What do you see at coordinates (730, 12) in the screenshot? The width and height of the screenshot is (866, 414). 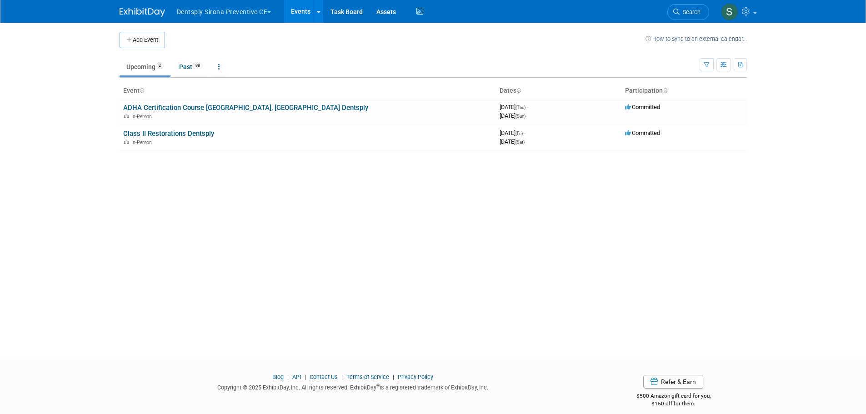 I see `img: Samantha Meyers` at bounding box center [730, 12].